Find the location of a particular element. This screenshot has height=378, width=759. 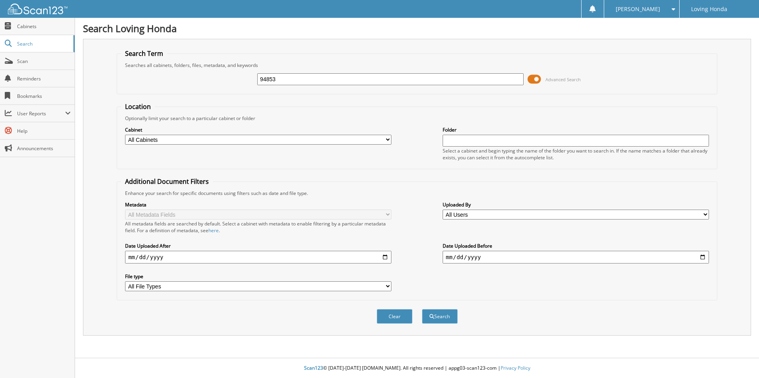

div: All metadata fields are searched by default. Select a cabinet with metadata to enable filtering b... is located at coordinates (258, 227).